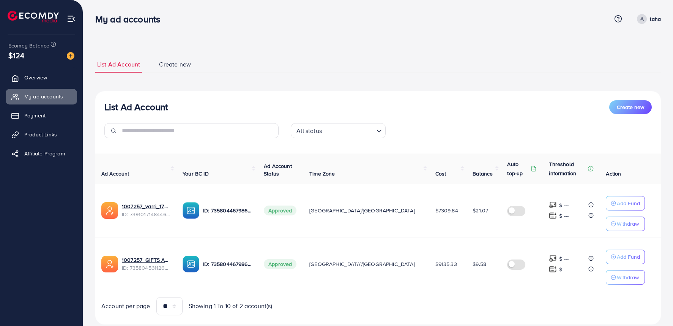 The height and width of the screenshot is (326, 673). I want to click on span: List Ad Account, so click(118, 64).